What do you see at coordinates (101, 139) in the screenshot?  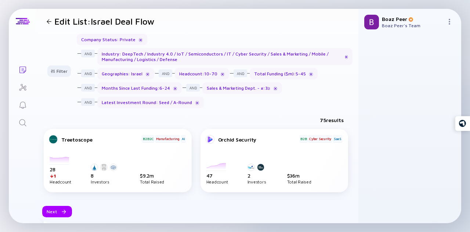 I see `div: Treetoscope` at bounding box center [101, 139].